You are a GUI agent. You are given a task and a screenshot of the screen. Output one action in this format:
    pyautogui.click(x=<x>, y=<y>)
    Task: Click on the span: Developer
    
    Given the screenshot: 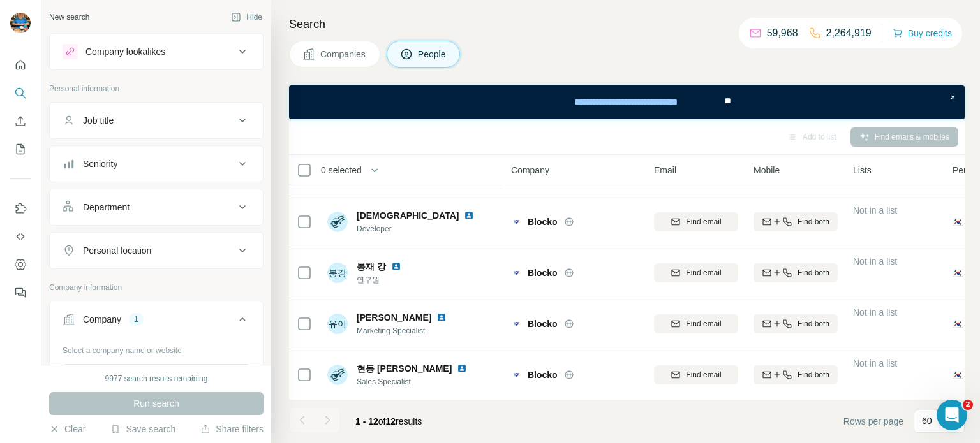 What is the action you would take?
    pyautogui.click(x=418, y=229)
    